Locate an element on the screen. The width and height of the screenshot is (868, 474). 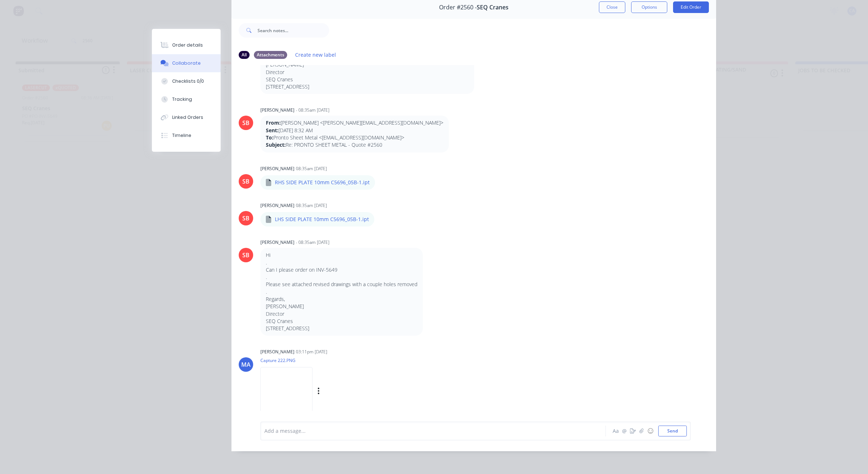
button: Timeline is located at coordinates (186, 135).